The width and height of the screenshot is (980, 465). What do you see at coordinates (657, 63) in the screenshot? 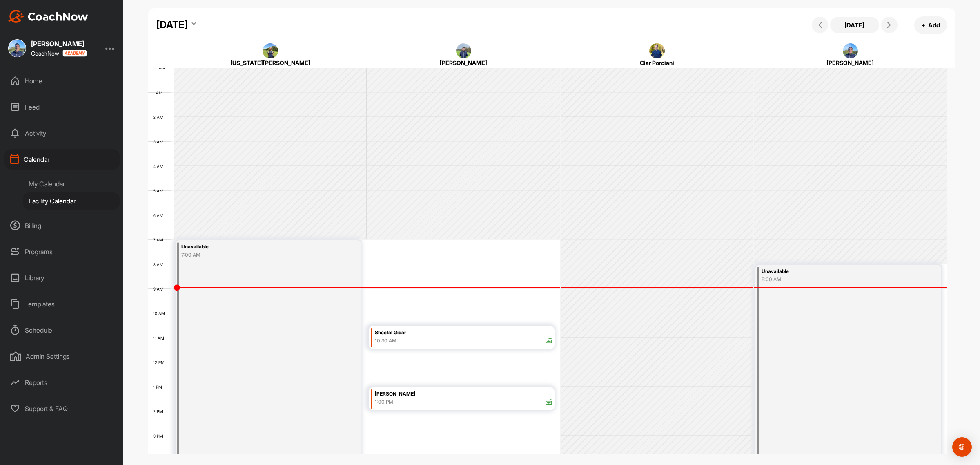
I see `div: Ciar Porciani` at bounding box center [657, 63].